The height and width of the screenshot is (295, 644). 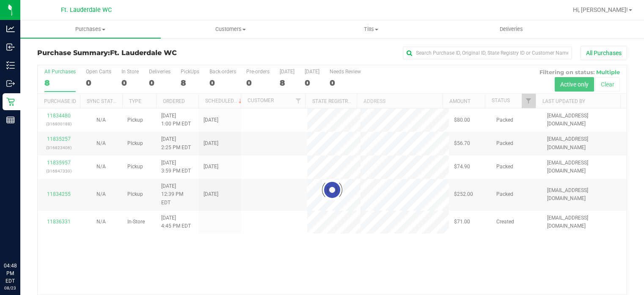 I want to click on inline-svg: Inventory, so click(x=11, y=65).